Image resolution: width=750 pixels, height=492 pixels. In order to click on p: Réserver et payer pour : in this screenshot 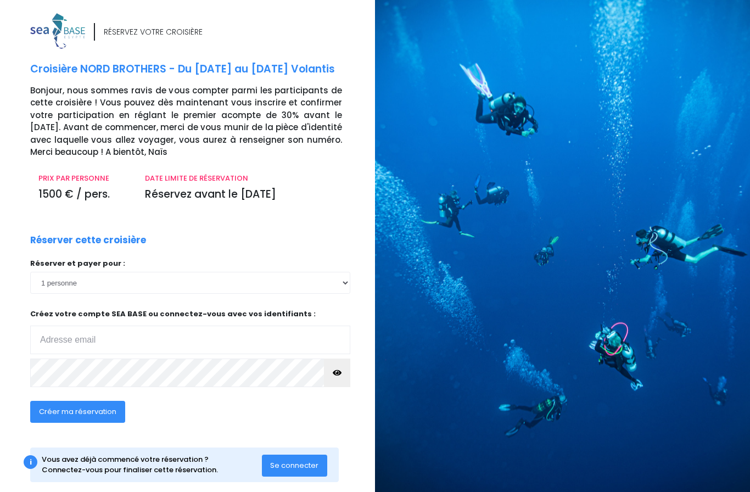, I will do `click(190, 264)`.